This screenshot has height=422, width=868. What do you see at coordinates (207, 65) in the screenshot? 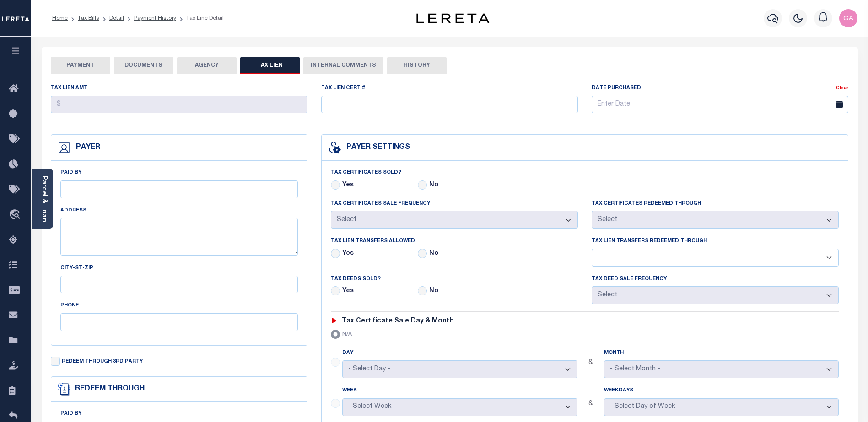
I see `button: AGENCY` at bounding box center [207, 65].